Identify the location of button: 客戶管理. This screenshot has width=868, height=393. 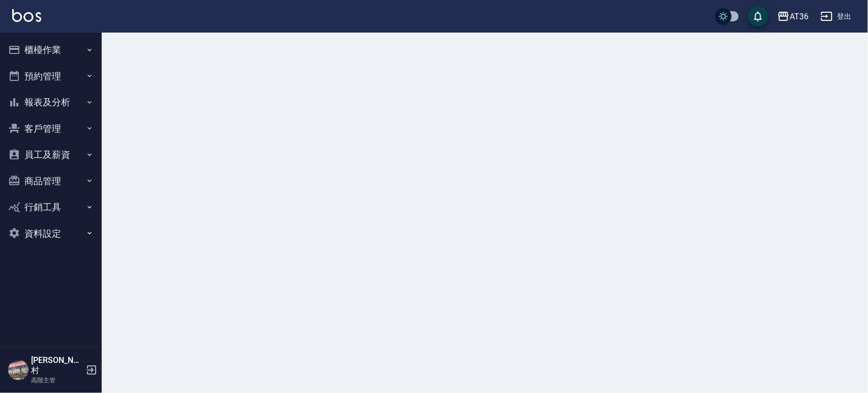
(51, 129).